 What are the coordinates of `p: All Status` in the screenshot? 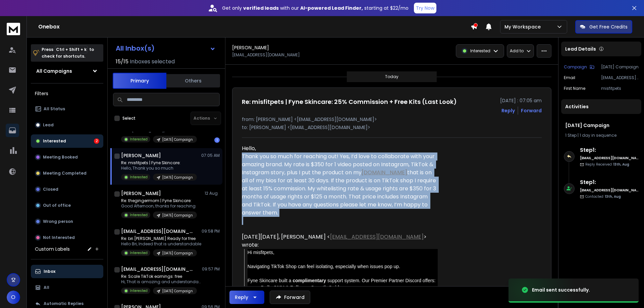 It's located at (54, 109).